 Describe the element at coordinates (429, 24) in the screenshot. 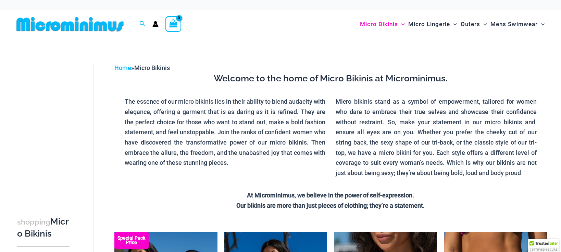

I see `span: Micro Lingerie` at that location.